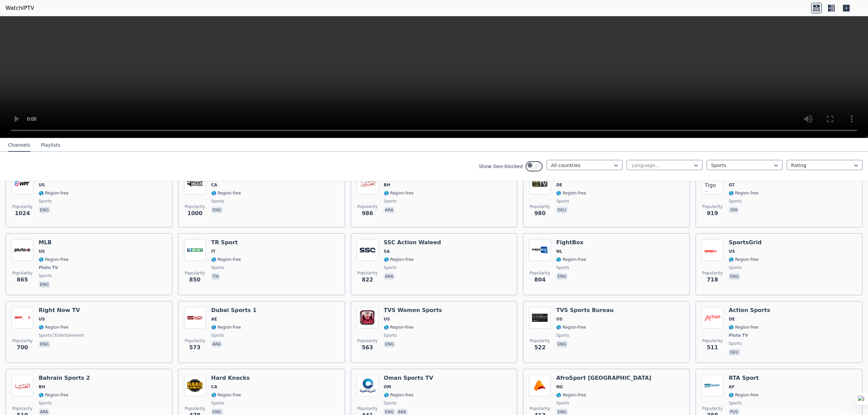  I want to click on img: MLB, so click(22, 250).